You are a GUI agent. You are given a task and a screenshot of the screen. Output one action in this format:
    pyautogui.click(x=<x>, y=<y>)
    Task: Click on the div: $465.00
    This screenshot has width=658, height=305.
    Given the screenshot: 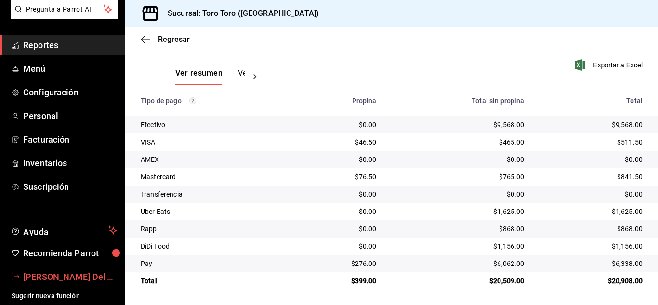 What is the action you would take?
    pyautogui.click(x=458, y=142)
    